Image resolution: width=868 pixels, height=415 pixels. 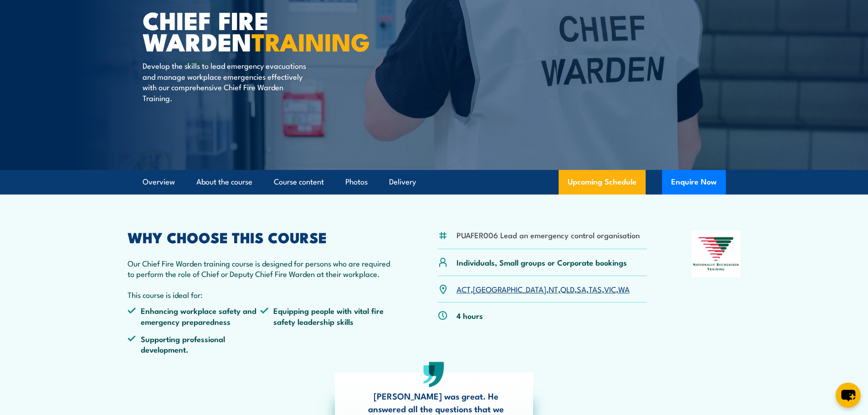 What do you see at coordinates (542, 262) in the screenshot?
I see `p: Individuals, Small groups or Corporate bookings` at bounding box center [542, 262].